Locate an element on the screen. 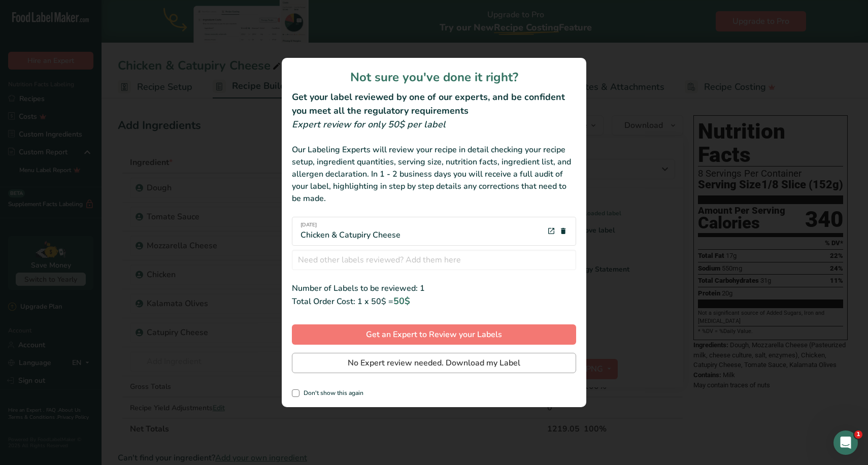 The image size is (868, 465). h2: Get your label reviewed by one of our experts, and be confident you meet all the regulatory requi... is located at coordinates (434, 104).